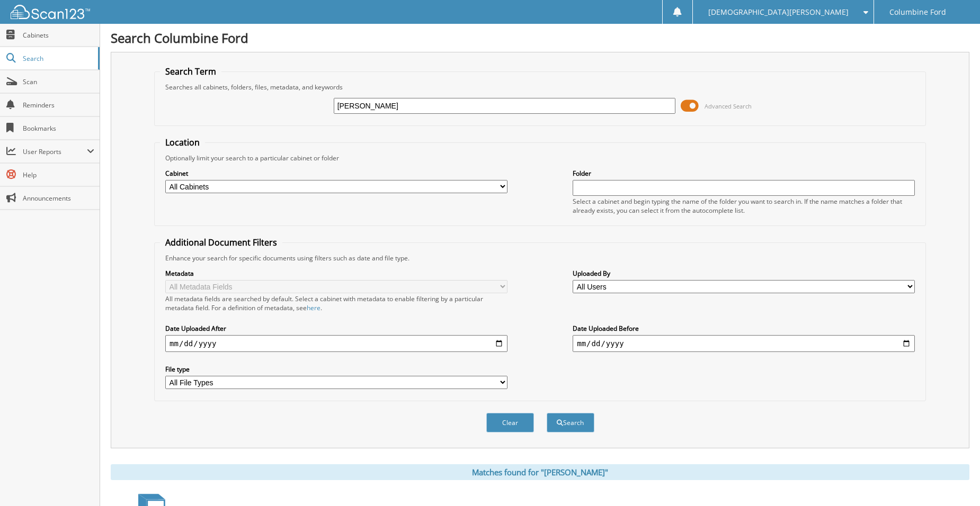  I want to click on label: Folder, so click(744, 173).